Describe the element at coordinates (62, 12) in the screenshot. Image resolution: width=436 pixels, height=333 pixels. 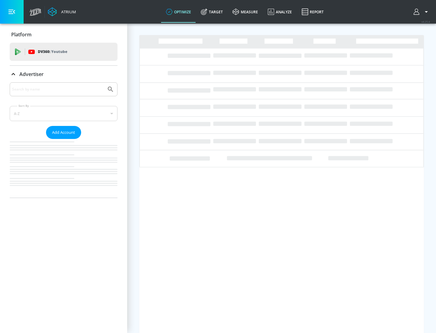
I see `a: Atrium` at that location.